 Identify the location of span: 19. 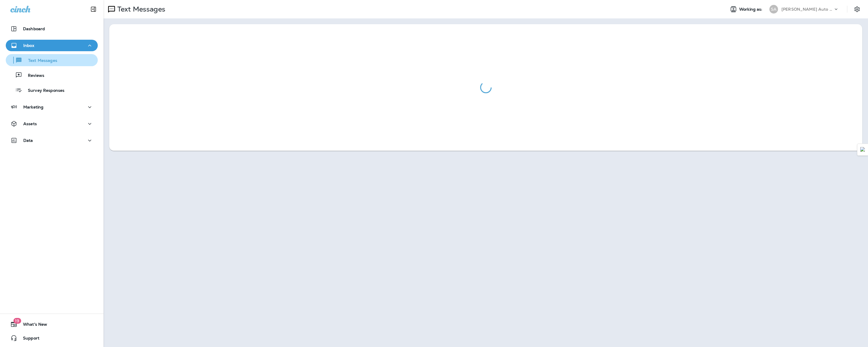
(17, 321).